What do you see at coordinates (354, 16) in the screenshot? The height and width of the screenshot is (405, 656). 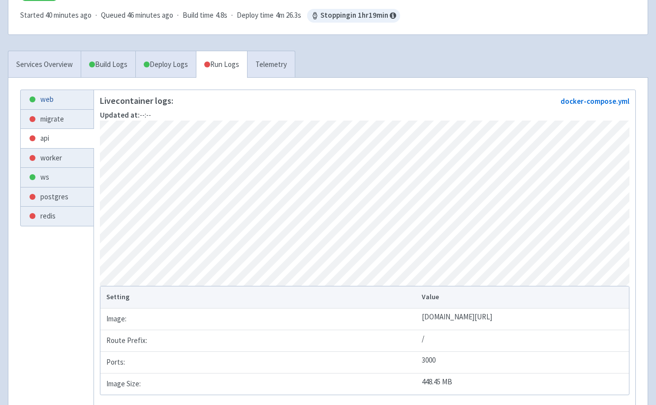 I see `span: Stopping in 1 hr 19 min` at bounding box center [354, 16].